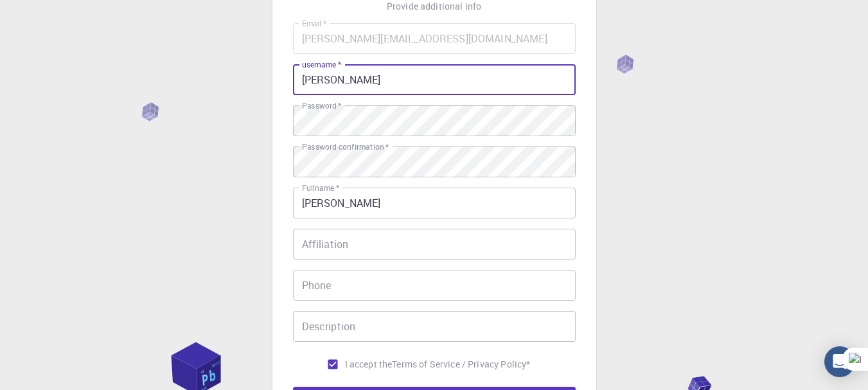 This screenshot has height=390, width=868. What do you see at coordinates (321, 64) in the screenshot?
I see `label: username` at bounding box center [321, 64].